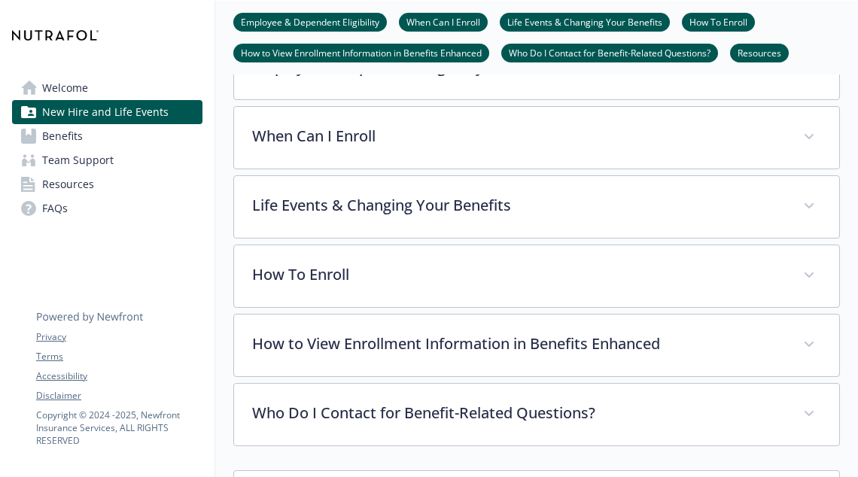  I want to click on div: How To Enroll, so click(536, 276).